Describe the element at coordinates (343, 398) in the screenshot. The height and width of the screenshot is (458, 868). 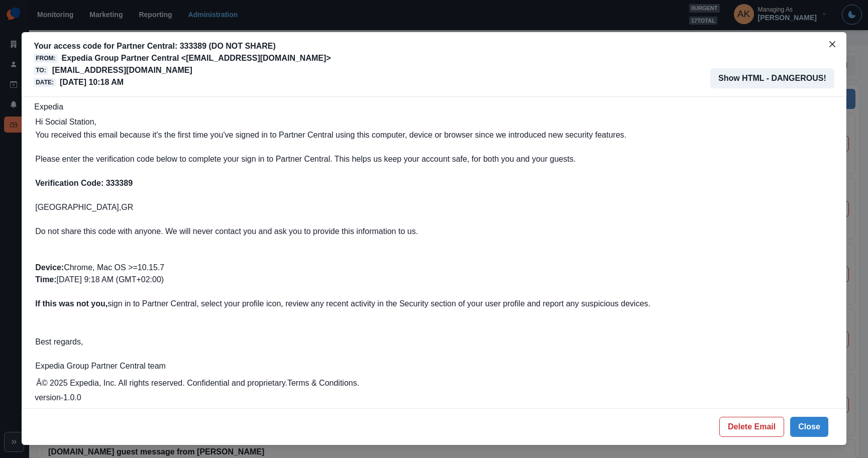
I see `p: version-1.0.0` at that location.